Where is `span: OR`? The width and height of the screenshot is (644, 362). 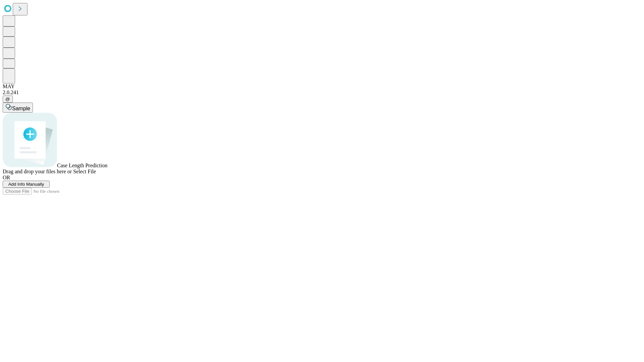
span: OR is located at coordinates (7, 177).